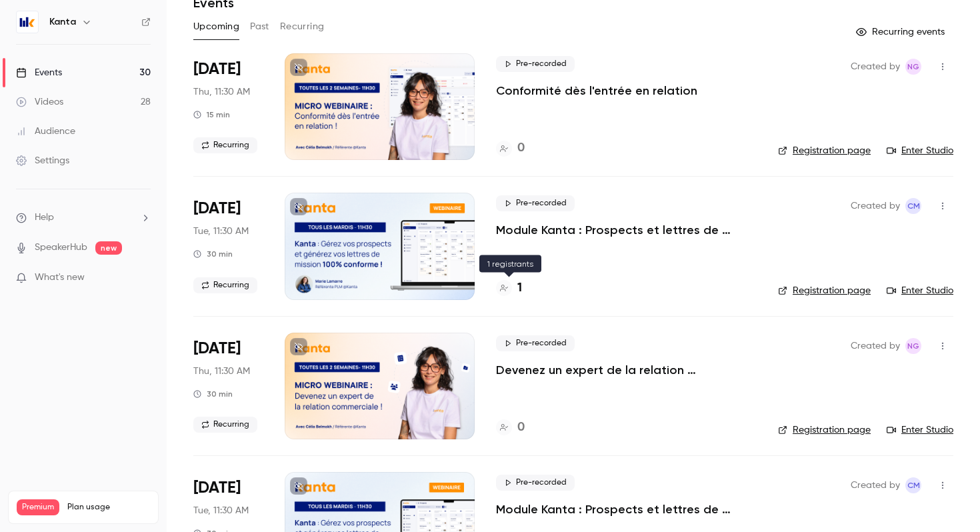 This screenshot has width=980, height=532. Describe the element at coordinates (61, 248) in the screenshot. I see `a: SpeakerHub` at that location.